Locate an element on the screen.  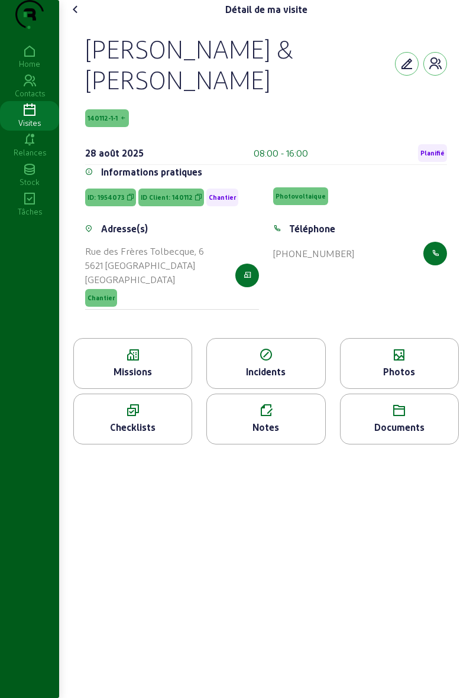
div: Téléphone is located at coordinates (312, 229).